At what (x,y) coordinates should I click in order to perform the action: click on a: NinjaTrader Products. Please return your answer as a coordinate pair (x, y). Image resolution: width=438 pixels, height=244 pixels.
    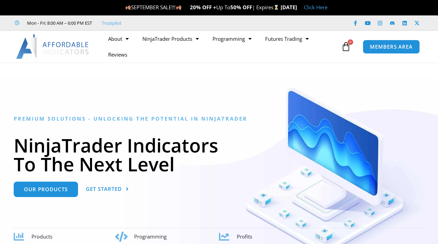
    Looking at the image, I should click on (170, 39).